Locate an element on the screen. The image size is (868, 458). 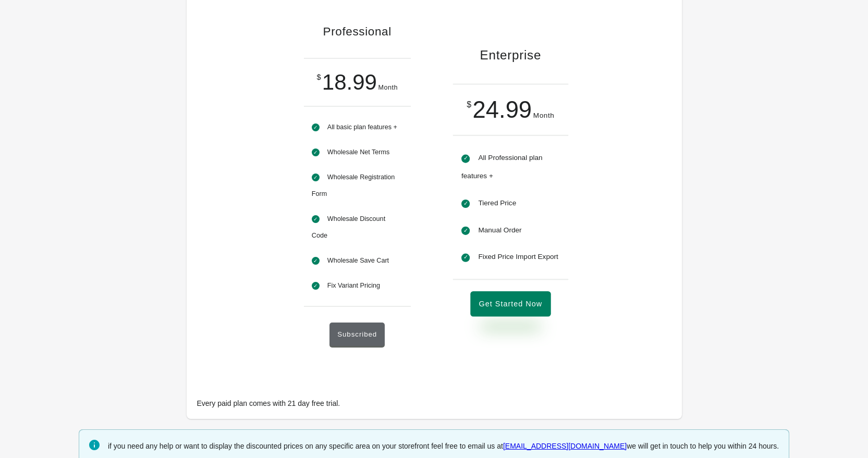
li: Fixed Price Import Export is located at coordinates (510, 257).